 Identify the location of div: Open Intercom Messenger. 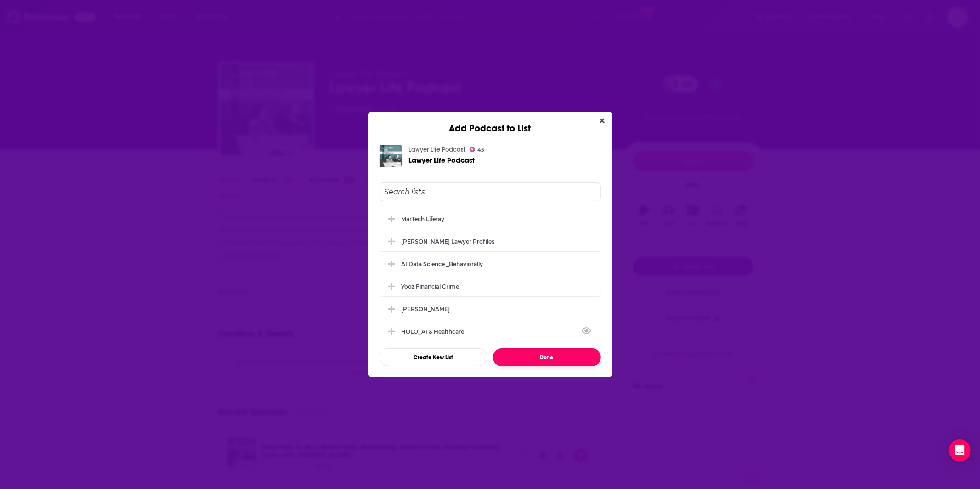
(960, 450).